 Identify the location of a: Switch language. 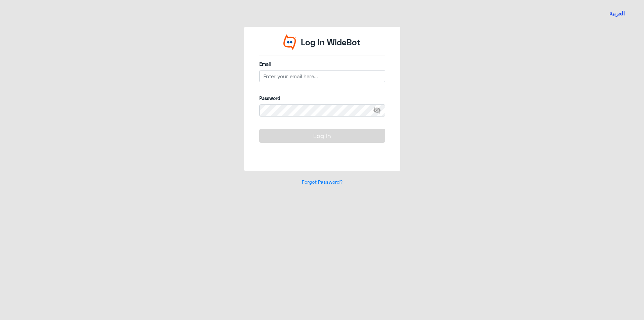
(617, 13).